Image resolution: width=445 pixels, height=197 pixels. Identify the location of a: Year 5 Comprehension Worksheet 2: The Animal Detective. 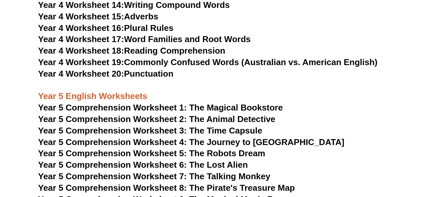
(157, 119).